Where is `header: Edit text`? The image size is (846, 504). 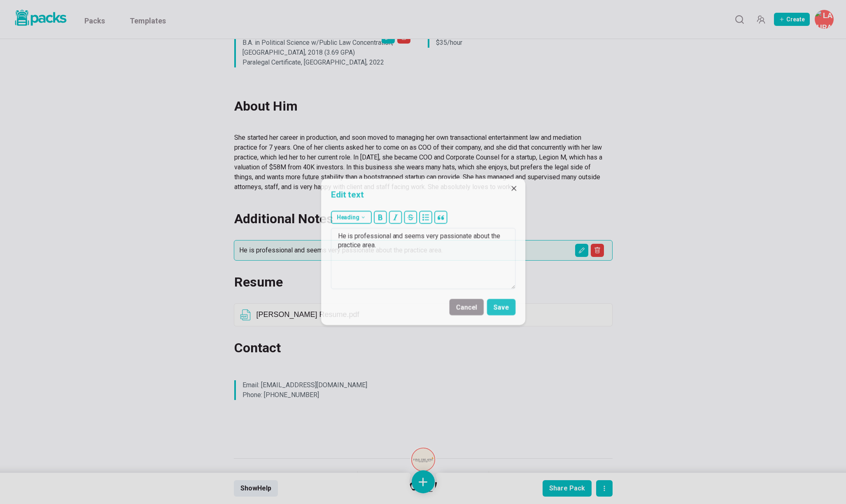
header: Edit text is located at coordinates (423, 194).